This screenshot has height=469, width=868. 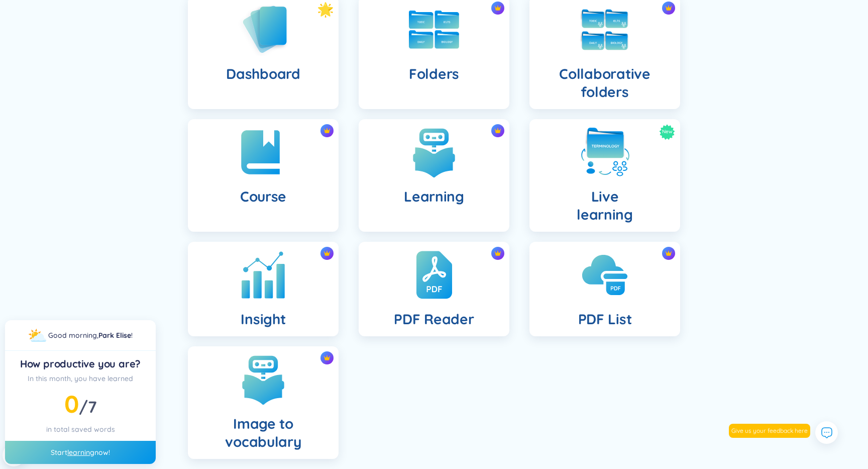 What do you see at coordinates (605, 83) in the screenshot?
I see `h4: Collaborative folders` at bounding box center [605, 83].